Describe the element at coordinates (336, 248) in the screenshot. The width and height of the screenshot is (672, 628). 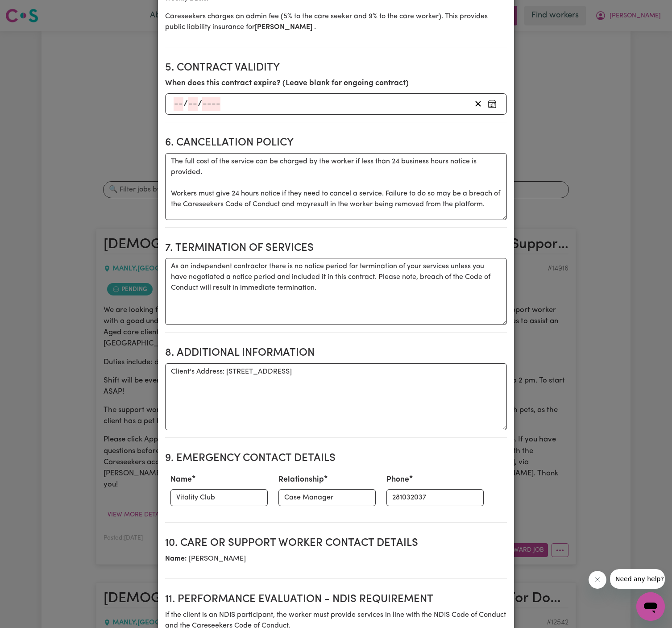
I see `h2: 7. Termination of Services` at that location.